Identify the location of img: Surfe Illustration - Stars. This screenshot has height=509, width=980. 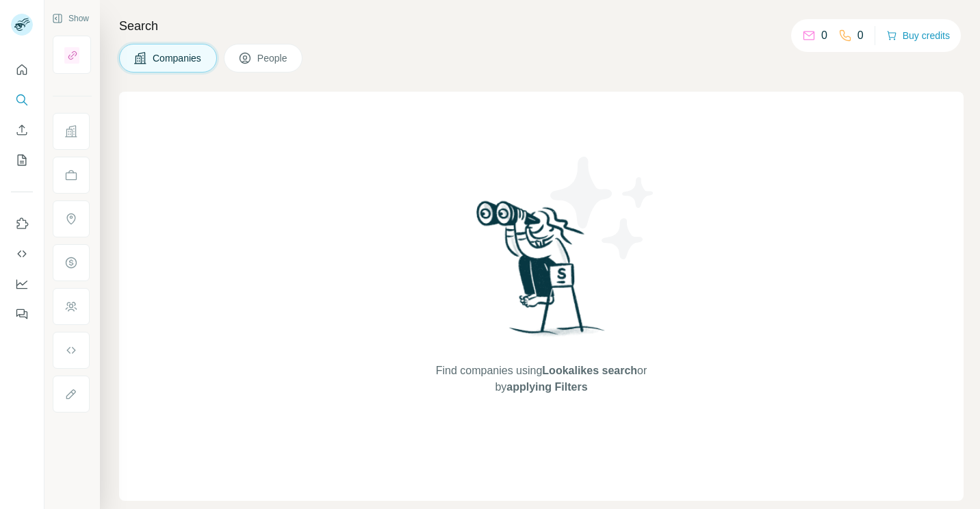
(603, 208).